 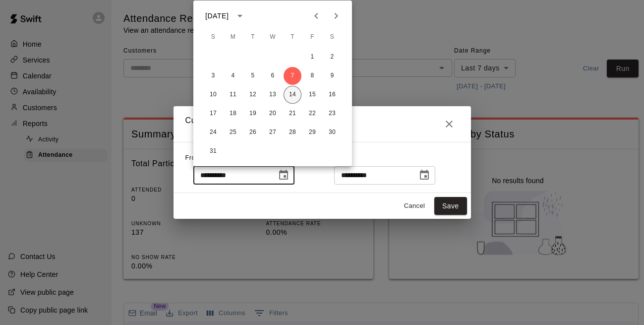 What do you see at coordinates (313, 113) in the screenshot?
I see `button: 22` at bounding box center [313, 113].